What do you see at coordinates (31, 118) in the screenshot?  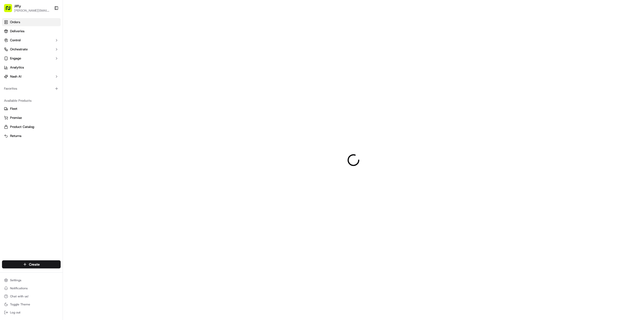 I see `button: Promise` at bounding box center [31, 118].